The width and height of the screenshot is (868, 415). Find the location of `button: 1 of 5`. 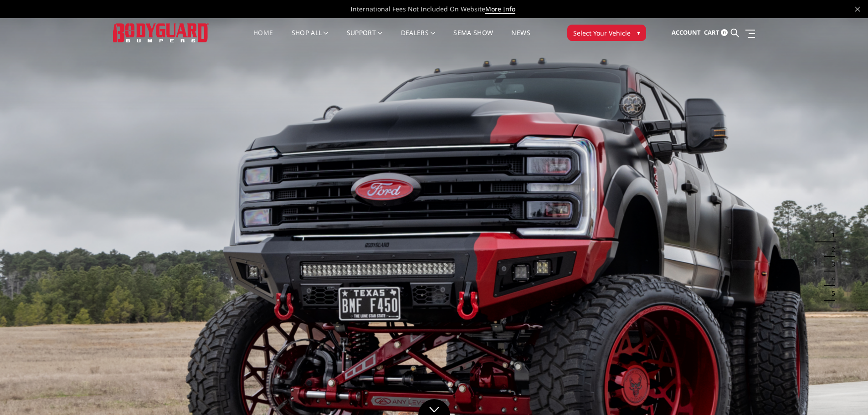

button: 1 of 5 is located at coordinates (830, 235).